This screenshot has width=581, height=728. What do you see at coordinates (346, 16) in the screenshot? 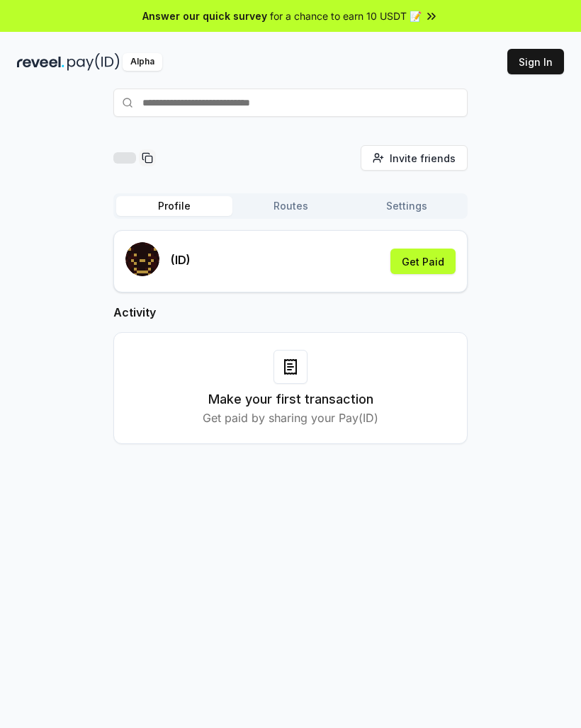
I see `span: for a chance to earn 10 USDT 📝` at bounding box center [346, 16].